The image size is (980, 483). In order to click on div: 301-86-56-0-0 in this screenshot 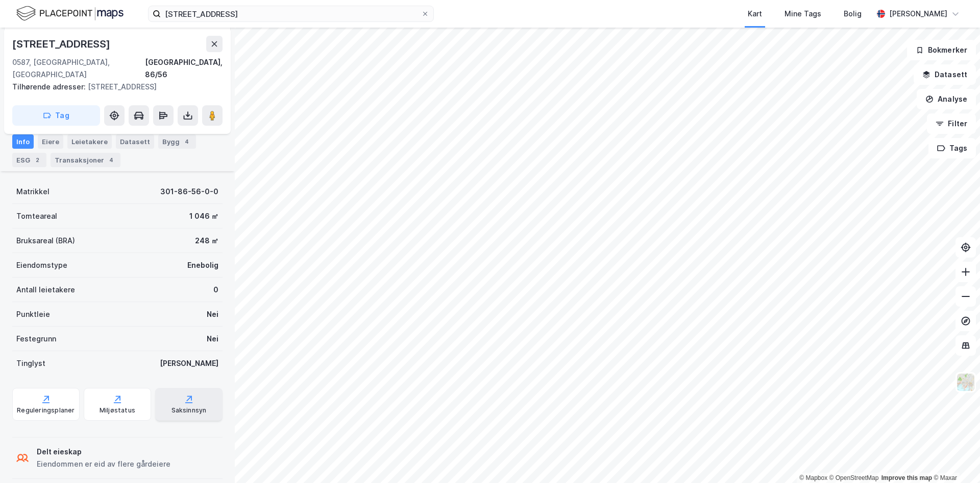, I will do `click(189, 192)`.